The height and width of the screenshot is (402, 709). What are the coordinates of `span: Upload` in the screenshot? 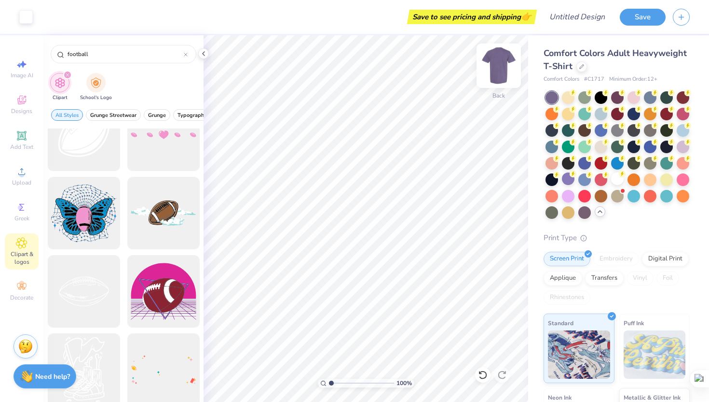 It's located at (22, 182).